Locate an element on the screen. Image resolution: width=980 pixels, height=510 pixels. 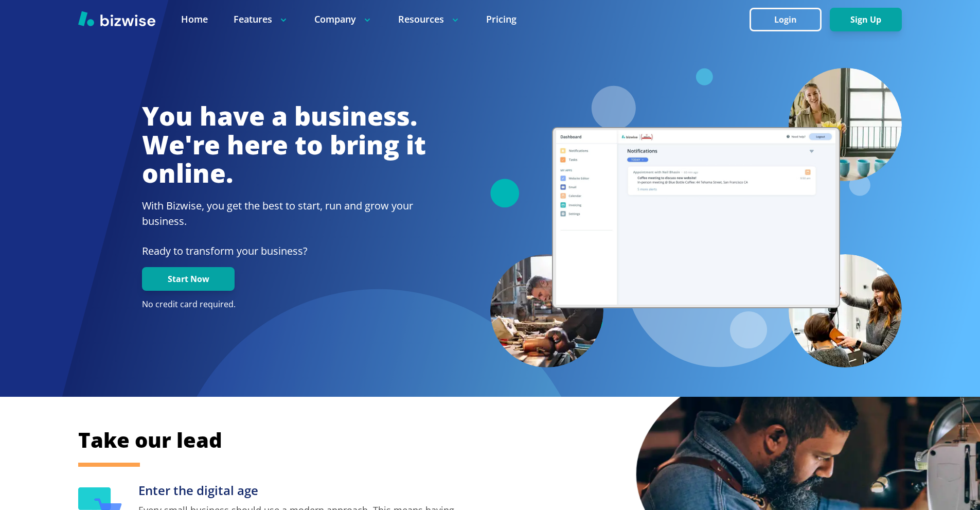
h1: You have a business. We're here to bring it online. is located at coordinates (284, 145).